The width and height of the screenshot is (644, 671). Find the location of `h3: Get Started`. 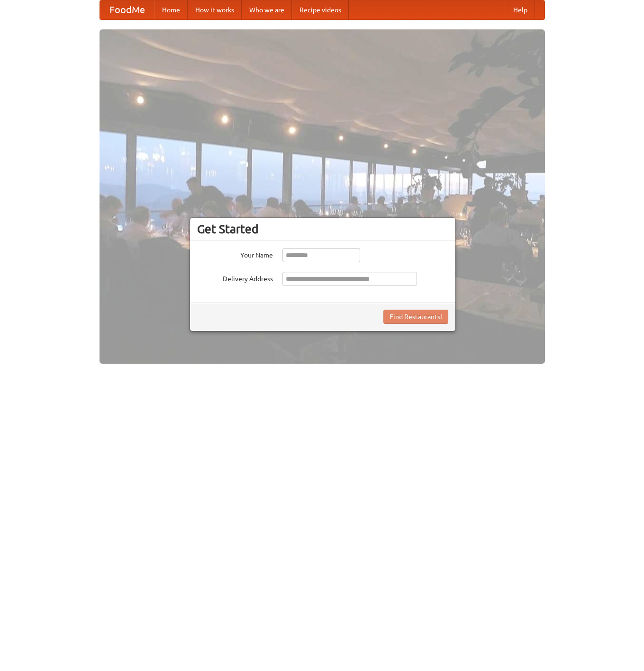

h3: Get Started is located at coordinates (322, 229).